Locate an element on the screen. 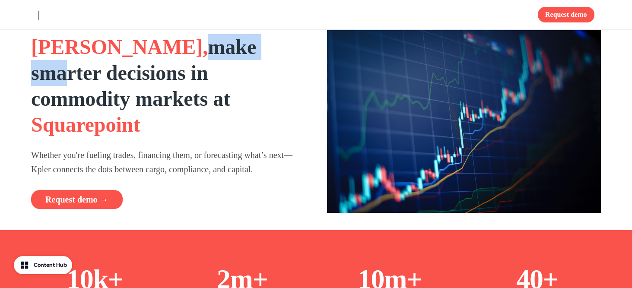  span: Squarepoint is located at coordinates (86, 124).